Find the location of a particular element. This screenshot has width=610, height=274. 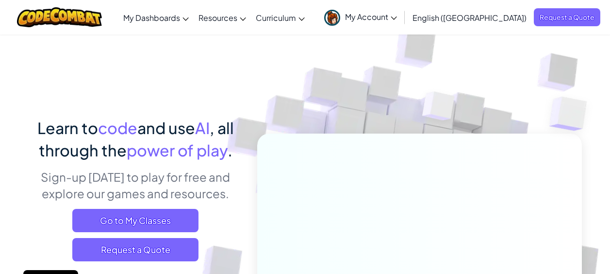

a: Curriculum is located at coordinates (280, 17).